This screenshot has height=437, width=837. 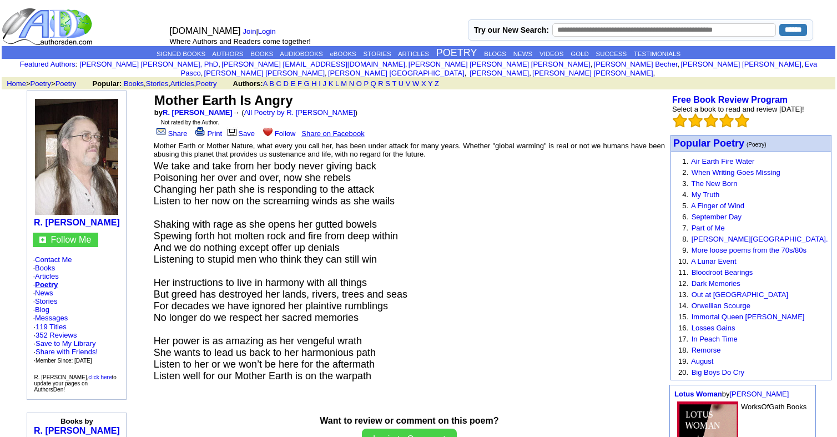 What do you see at coordinates (723, 161) in the screenshot?
I see `a: Air Earth Fire Water` at bounding box center [723, 161].